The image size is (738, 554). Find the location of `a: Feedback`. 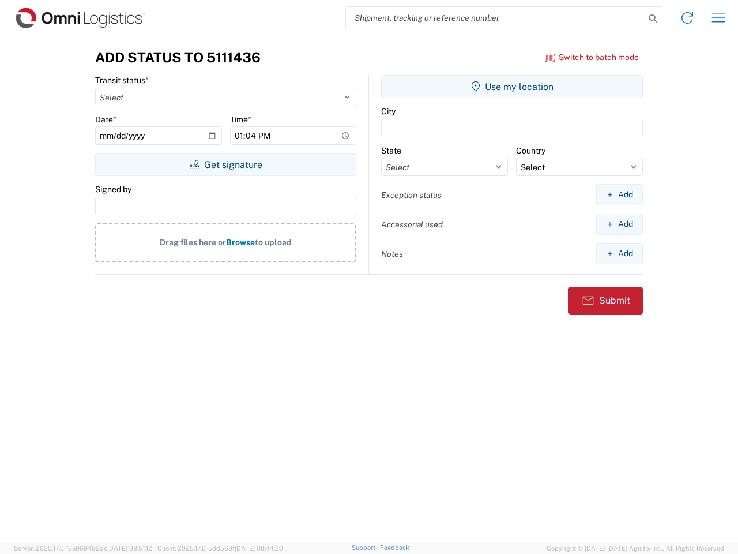

a: Feedback is located at coordinates (395, 547).